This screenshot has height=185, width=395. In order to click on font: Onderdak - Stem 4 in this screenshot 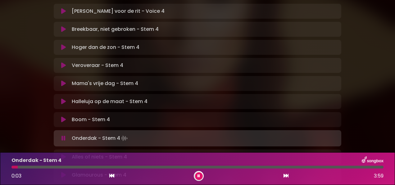, I will do `click(96, 138)`.